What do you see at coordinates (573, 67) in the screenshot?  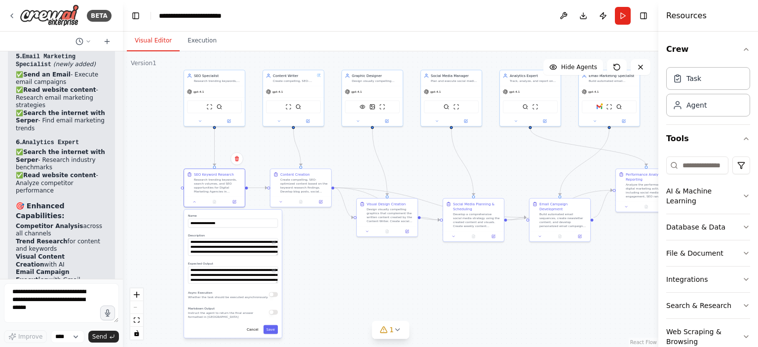 I see `button: Hide Agents` at bounding box center [573, 67].